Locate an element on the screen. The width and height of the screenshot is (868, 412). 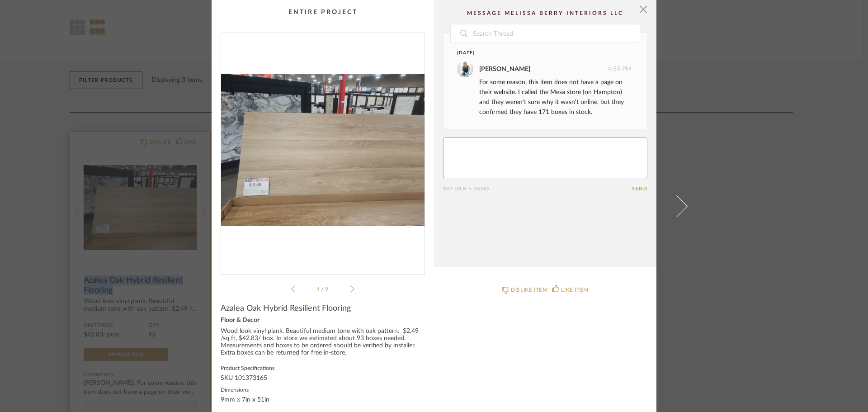
button: Send is located at coordinates (639, 188).